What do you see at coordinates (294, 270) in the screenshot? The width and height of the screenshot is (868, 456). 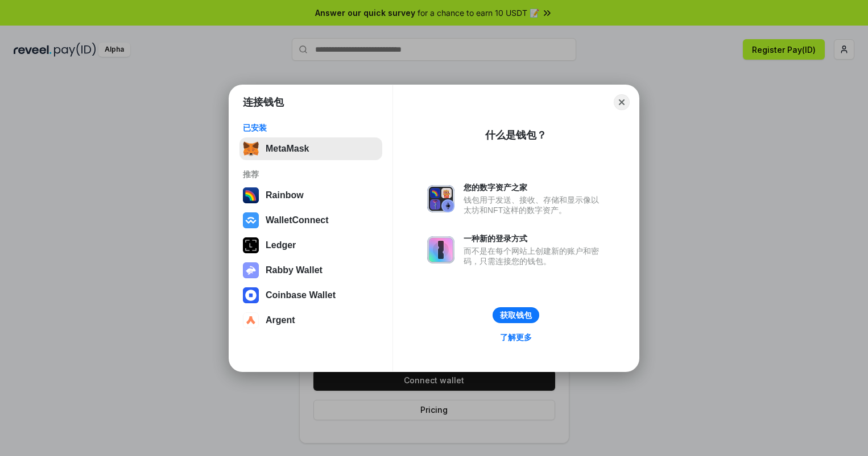 I see `div: Rabby Wallet` at bounding box center [294, 270].